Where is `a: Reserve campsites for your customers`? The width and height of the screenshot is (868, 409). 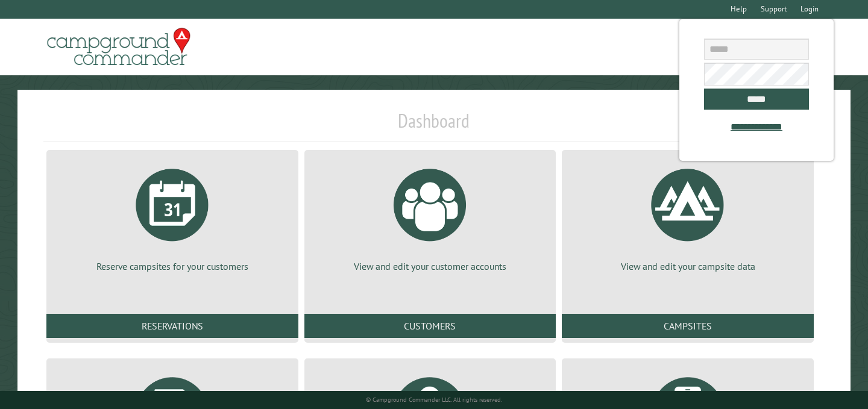
a: Reserve campsites for your customers is located at coordinates (173, 216).